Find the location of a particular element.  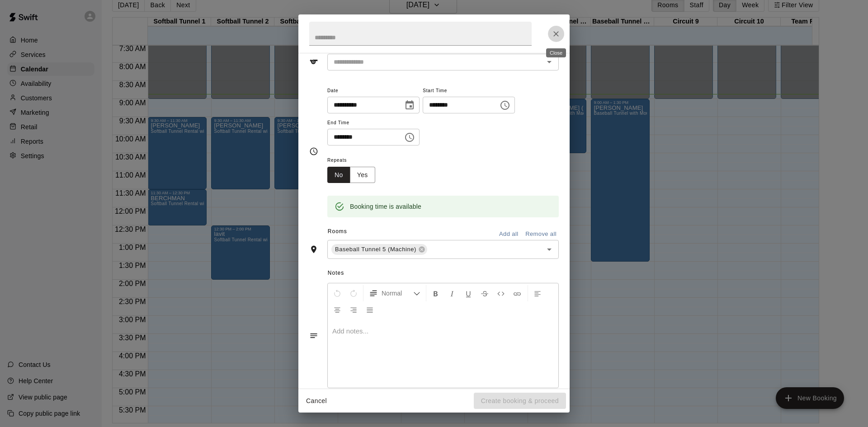

button: Add all is located at coordinates (509, 234).